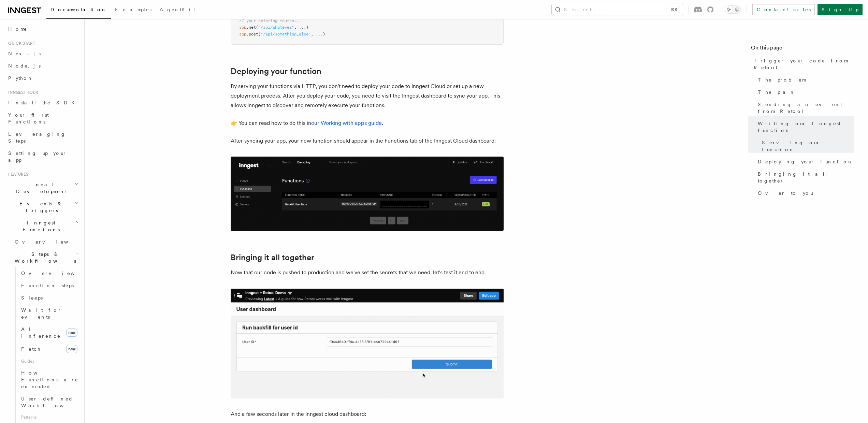 This screenshot has width=868, height=423. What do you see at coordinates (79, 10) in the screenshot?
I see `span: Documentation` at bounding box center [79, 10].